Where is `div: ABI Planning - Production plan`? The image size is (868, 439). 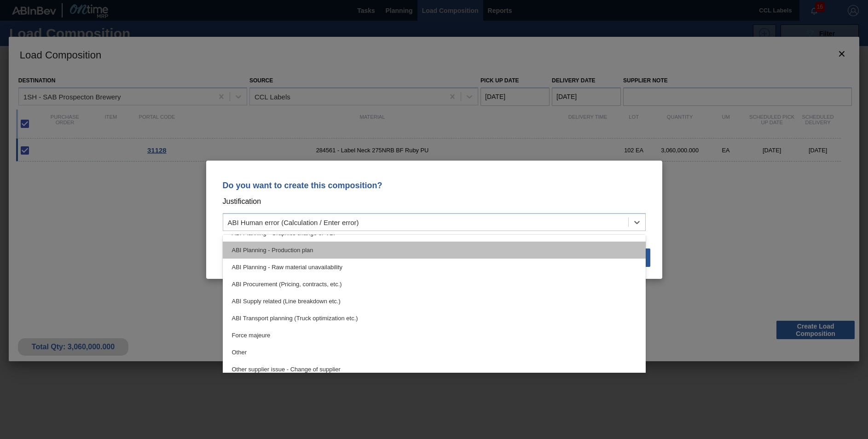 div: ABI Planning - Production plan is located at coordinates (434, 249).